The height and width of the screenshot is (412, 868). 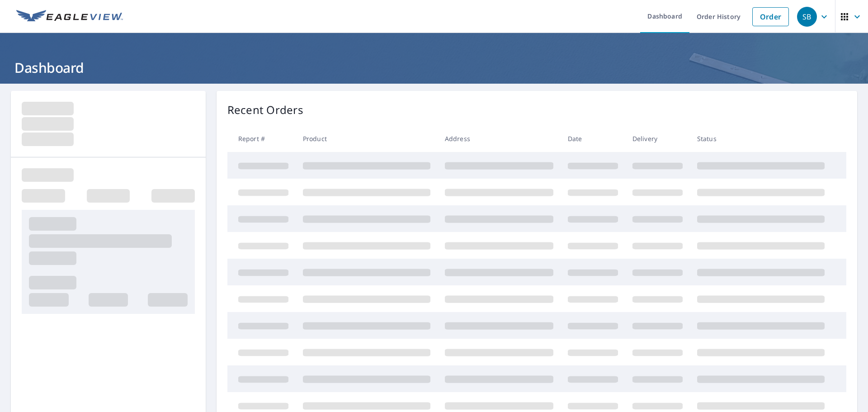 What do you see at coordinates (658, 138) in the screenshot?
I see `th: Delivery` at bounding box center [658, 138].